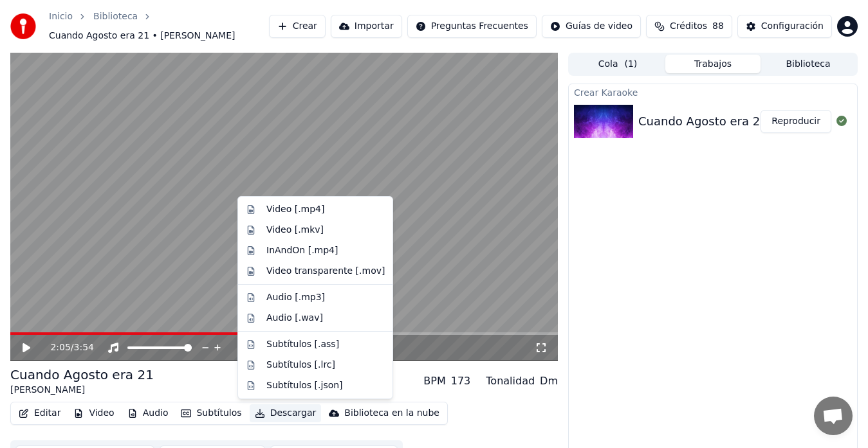  What do you see at coordinates (148, 413) in the screenshot?
I see `button: Audio` at bounding box center [148, 413].